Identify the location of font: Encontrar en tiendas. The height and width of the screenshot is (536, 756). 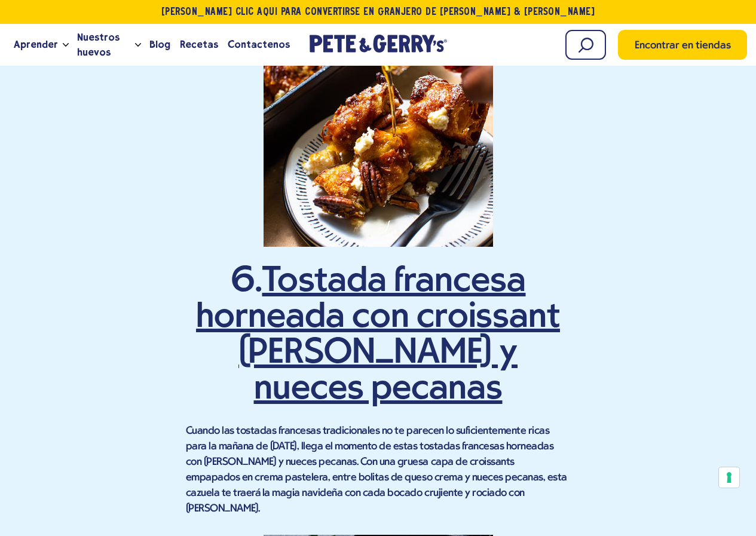
(682, 45).